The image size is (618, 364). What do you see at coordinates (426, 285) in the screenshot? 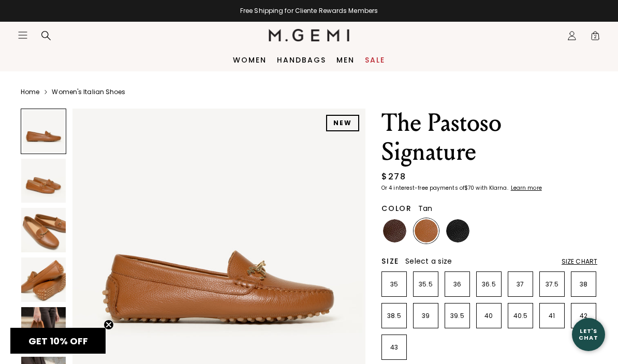
I see `p: 35.5` at bounding box center [426, 285].